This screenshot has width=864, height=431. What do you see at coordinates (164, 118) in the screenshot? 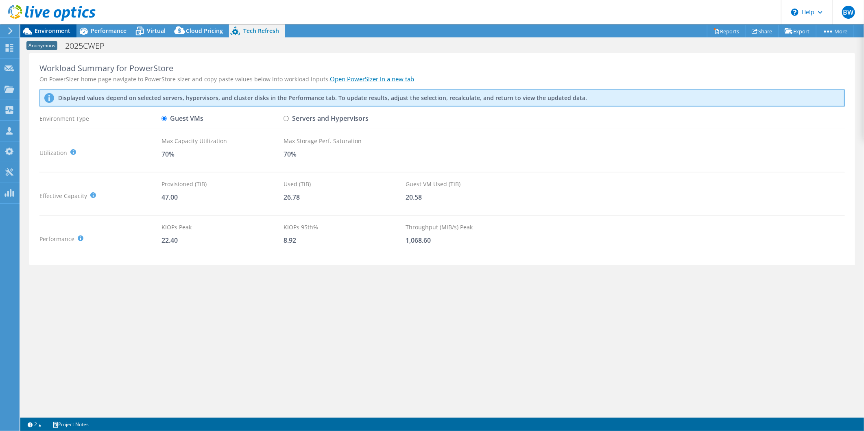
I see `input: Guest VMs` at bounding box center [164, 118].